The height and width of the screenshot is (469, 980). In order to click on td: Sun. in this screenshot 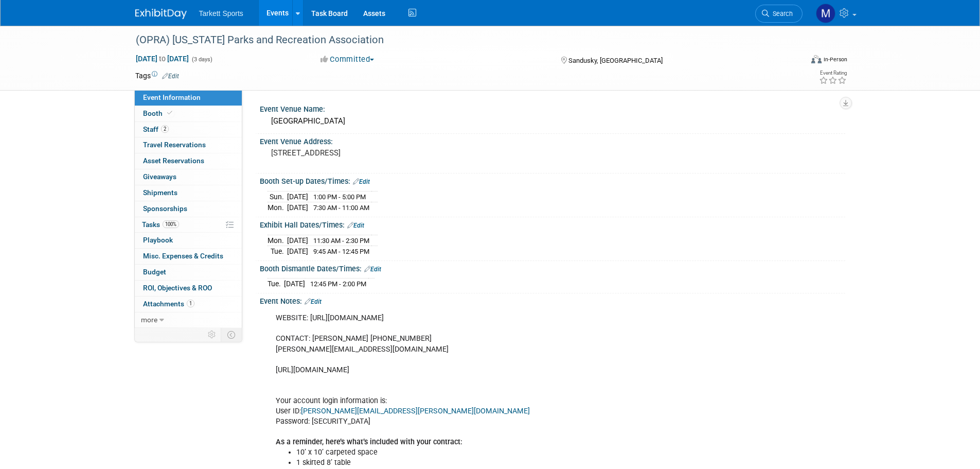, I will do `click(277, 197)`.